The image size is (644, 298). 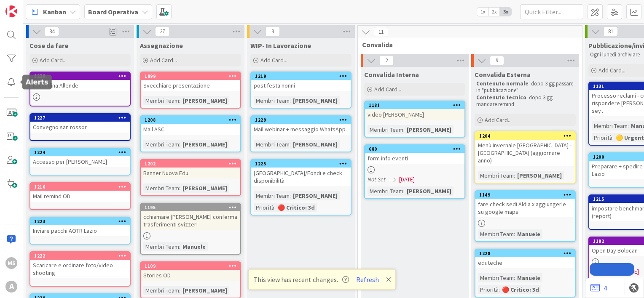 What do you see at coordinates (80, 82) in the screenshot?
I see `div: 1230Locandina Allende` at bounding box center [80, 82].